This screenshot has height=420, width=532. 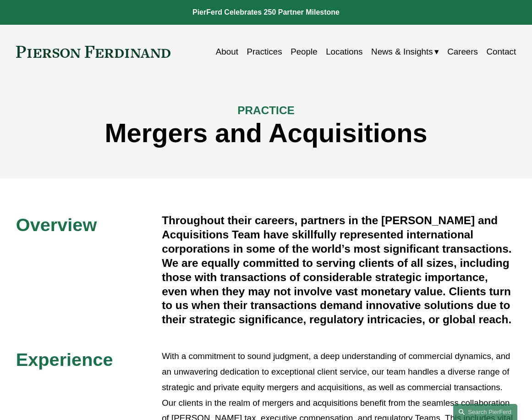 I want to click on a: Search this site, so click(x=485, y=411).